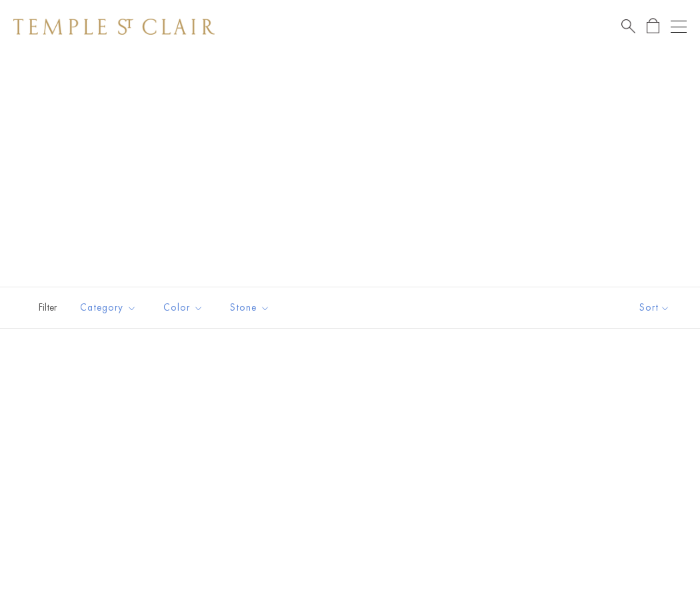 The image size is (700, 592). I want to click on button: Open navigation, so click(679, 26).